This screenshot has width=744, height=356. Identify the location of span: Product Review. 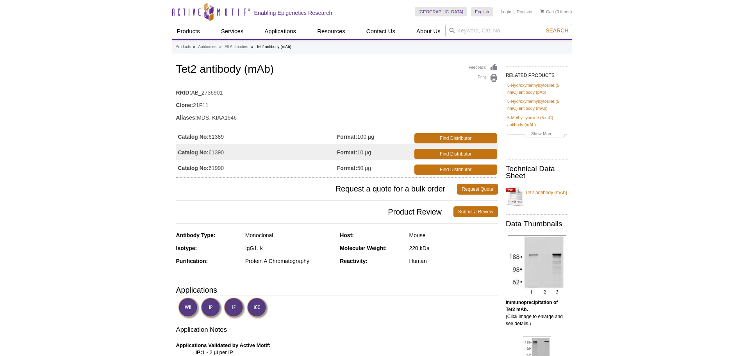
(315, 212).